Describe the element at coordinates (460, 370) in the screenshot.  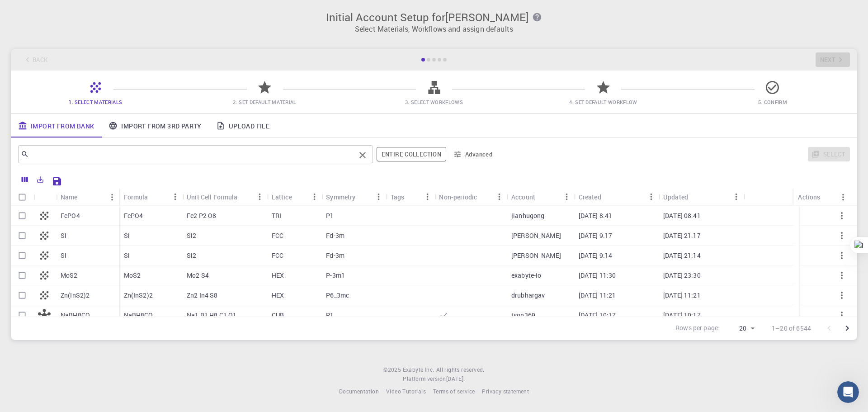
I see `span: All rights reserved.` at that location.